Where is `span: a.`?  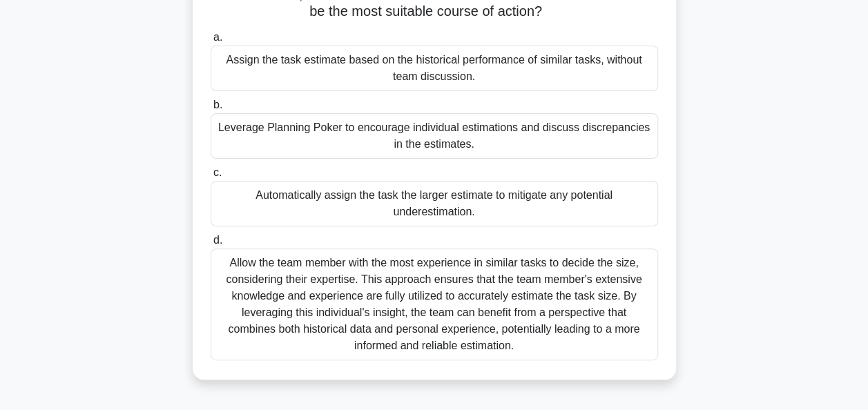 span: a. is located at coordinates (218, 37).